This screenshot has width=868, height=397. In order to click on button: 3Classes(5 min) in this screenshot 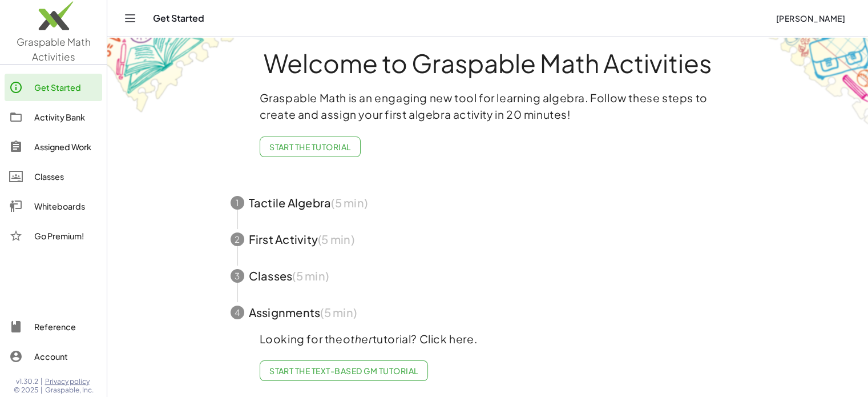, I will do `click(488, 276)`.